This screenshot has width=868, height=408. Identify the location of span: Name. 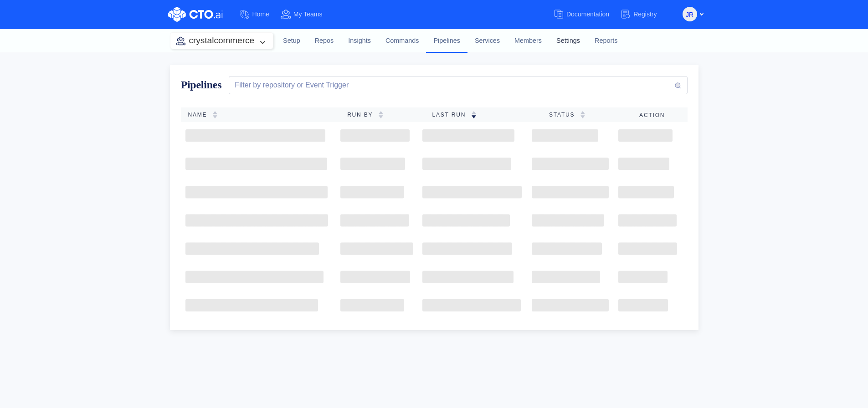
(200, 115).